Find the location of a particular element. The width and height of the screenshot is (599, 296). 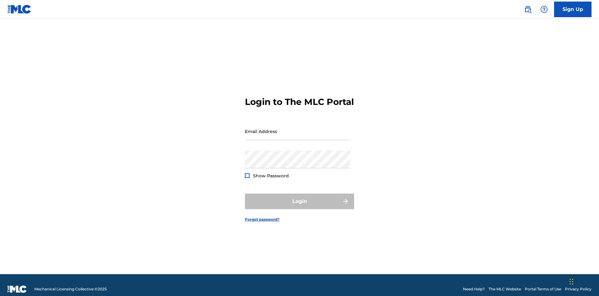

a: Forgot password? is located at coordinates (262, 219).